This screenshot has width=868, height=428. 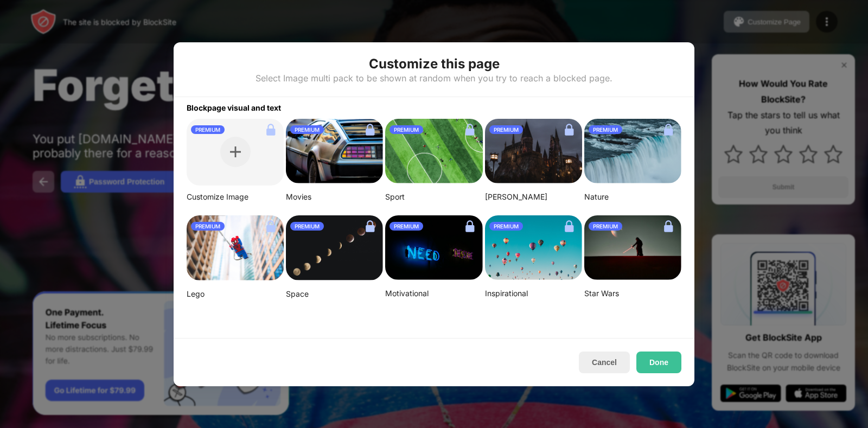 What do you see at coordinates (533, 248) in the screenshot?
I see `img: ian-dooley-DuBNA1QMpPA-unsplash-small.png` at bounding box center [533, 248].